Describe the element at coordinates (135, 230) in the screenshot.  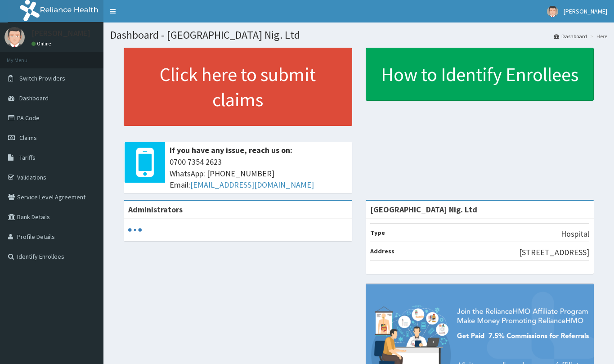
I see `svg: audio-loading` at that location.